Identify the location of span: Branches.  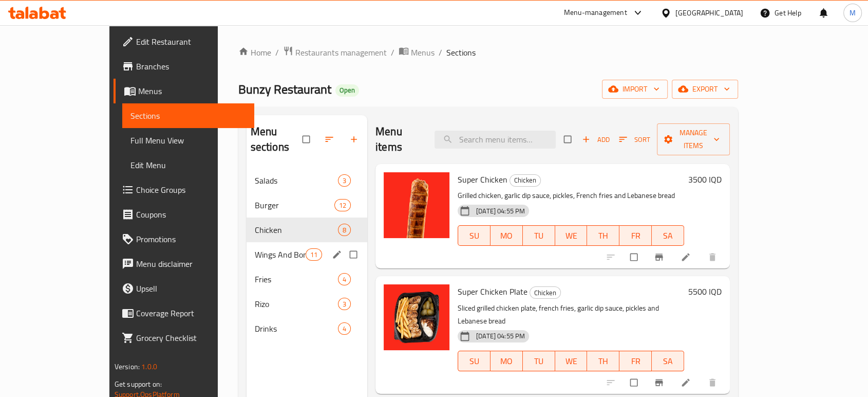
(191, 66).